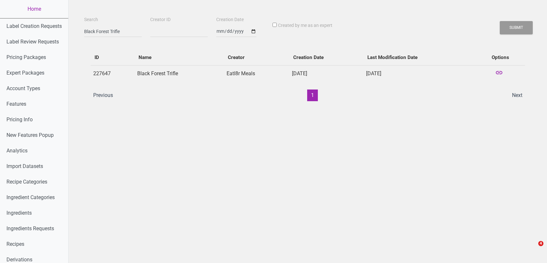  What do you see at coordinates (179, 73) in the screenshot?
I see `td: Black Forest Trifle` at bounding box center [179, 73].